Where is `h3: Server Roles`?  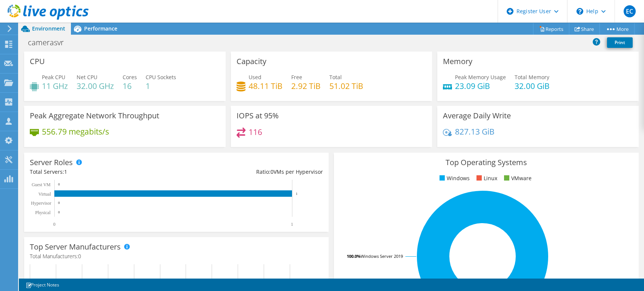 h3: Server Roles is located at coordinates (52, 162).